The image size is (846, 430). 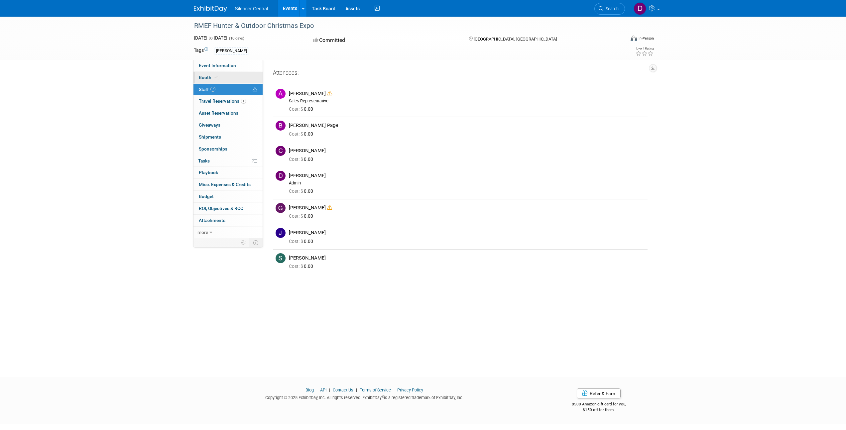 What do you see at coordinates (210, 38) in the screenshot?
I see `span: to` at bounding box center [210, 38].